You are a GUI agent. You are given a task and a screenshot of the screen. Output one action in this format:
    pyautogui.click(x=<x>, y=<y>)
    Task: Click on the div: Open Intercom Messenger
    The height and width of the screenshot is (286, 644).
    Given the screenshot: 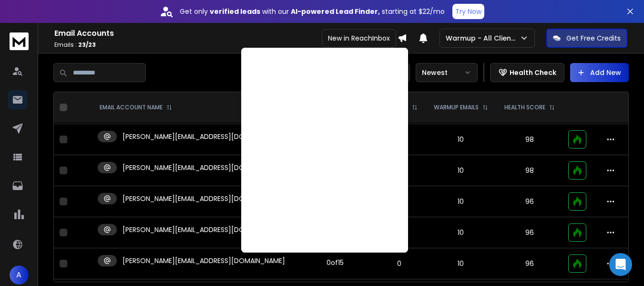 What is the action you would take?
    pyautogui.click(x=621, y=265)
    